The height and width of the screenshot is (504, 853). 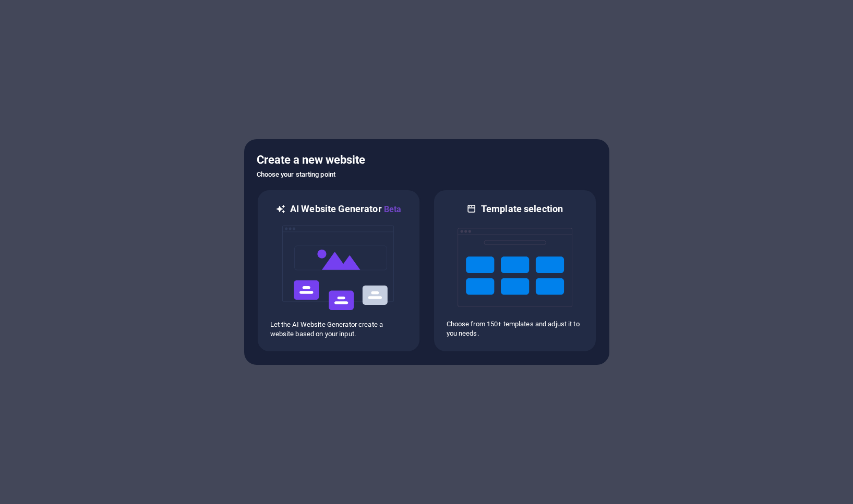 What do you see at coordinates (339, 329) in the screenshot?
I see `p: Let the AI Website Generator create a website based on your input.` at bounding box center [339, 329].